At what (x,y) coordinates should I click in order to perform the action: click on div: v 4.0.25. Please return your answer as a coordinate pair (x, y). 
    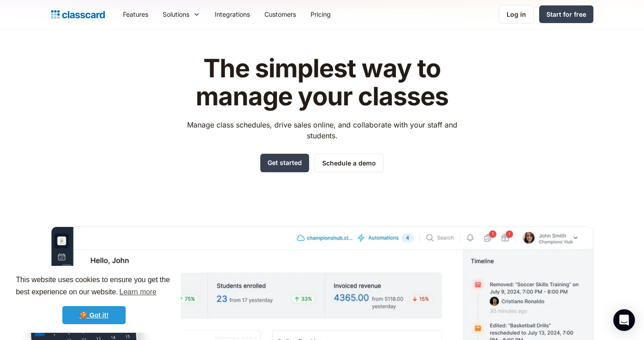
    Looking at the image, I should click on (35, 18).